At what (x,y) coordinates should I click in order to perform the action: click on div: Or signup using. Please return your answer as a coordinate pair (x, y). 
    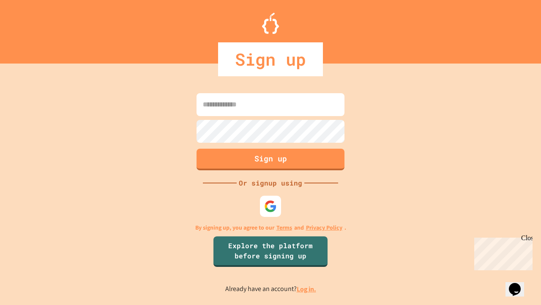
    Looking at the image, I should click on (271, 183).